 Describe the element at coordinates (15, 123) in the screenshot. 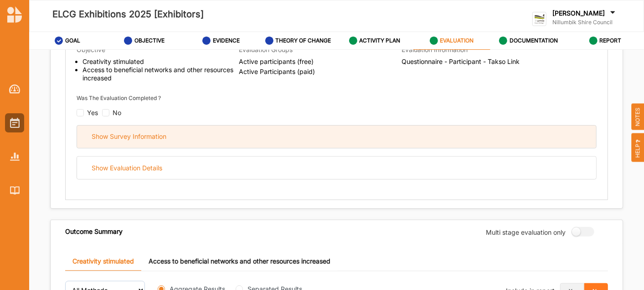

I see `img: Activities` at that location.